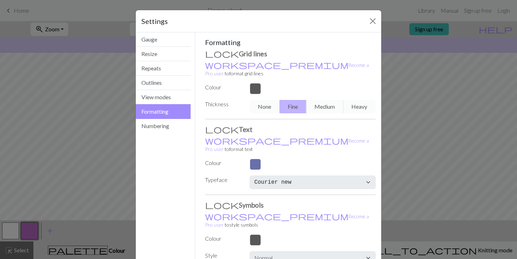 Image resolution: width=517 pixels, height=259 pixels. Describe the element at coordinates (291, 42) in the screenshot. I see `h5: Formatting` at that location.